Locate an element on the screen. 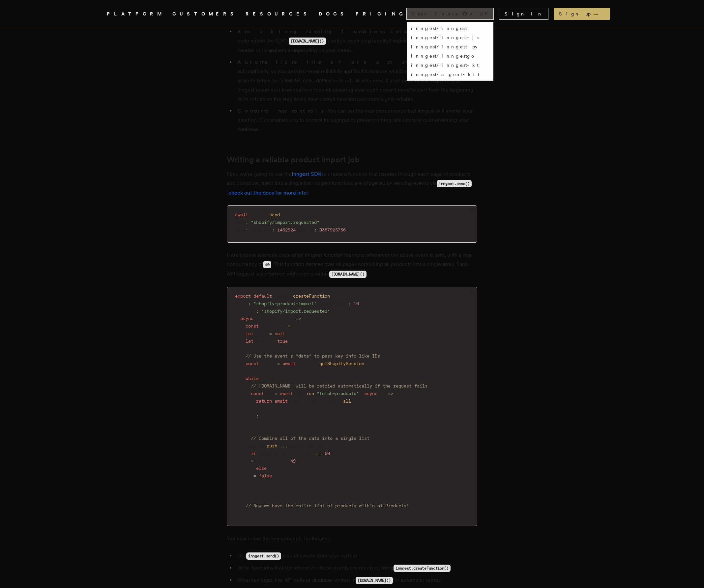 The height and width of the screenshot is (588, 704). span: all is located at coordinates (347, 402).